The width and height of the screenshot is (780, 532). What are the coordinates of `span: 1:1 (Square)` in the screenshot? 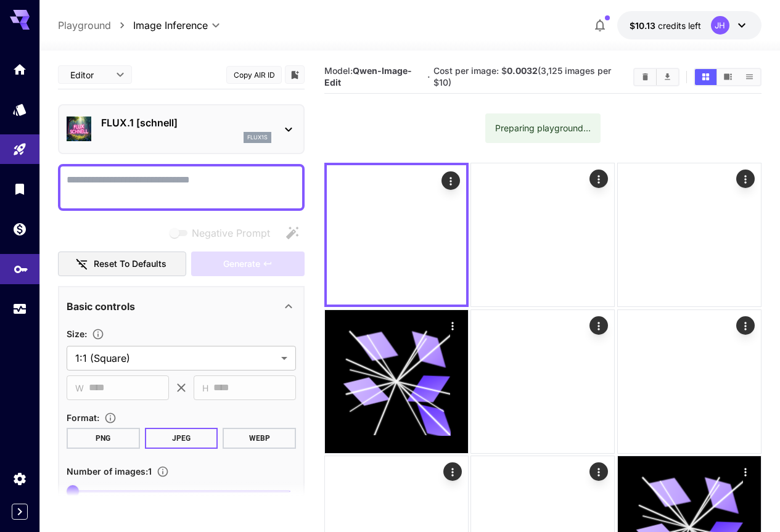 It's located at (176, 358).